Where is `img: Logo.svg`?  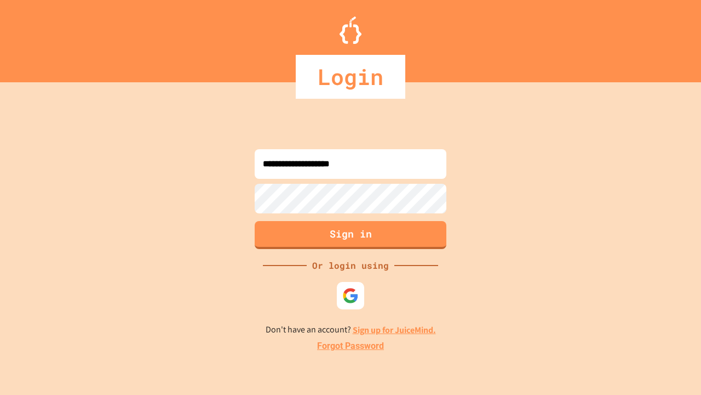
img: Logo.svg is located at coordinates (351, 30).